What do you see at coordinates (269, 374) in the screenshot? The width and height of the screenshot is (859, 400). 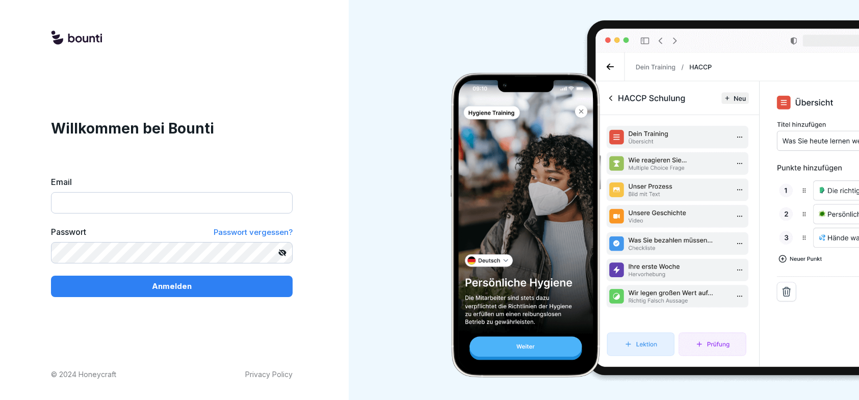 I see `a: Privacy Policy` at bounding box center [269, 374].